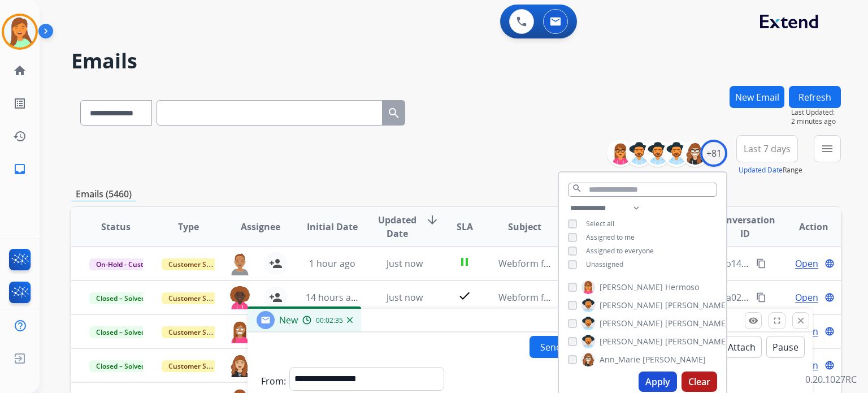 The width and height of the screenshot is (868, 393). I want to click on span: 00:02:35, so click(330, 321).